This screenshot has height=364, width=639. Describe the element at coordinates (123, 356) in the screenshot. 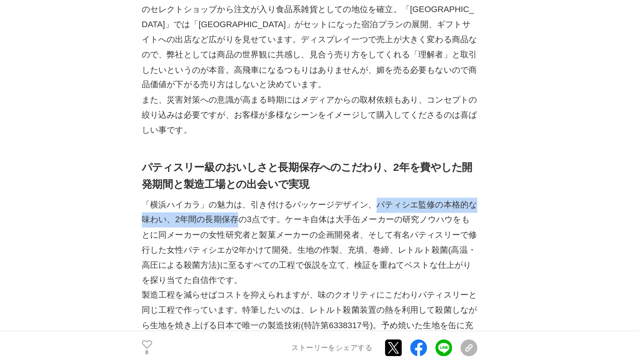

I see `p: 8` at that location.